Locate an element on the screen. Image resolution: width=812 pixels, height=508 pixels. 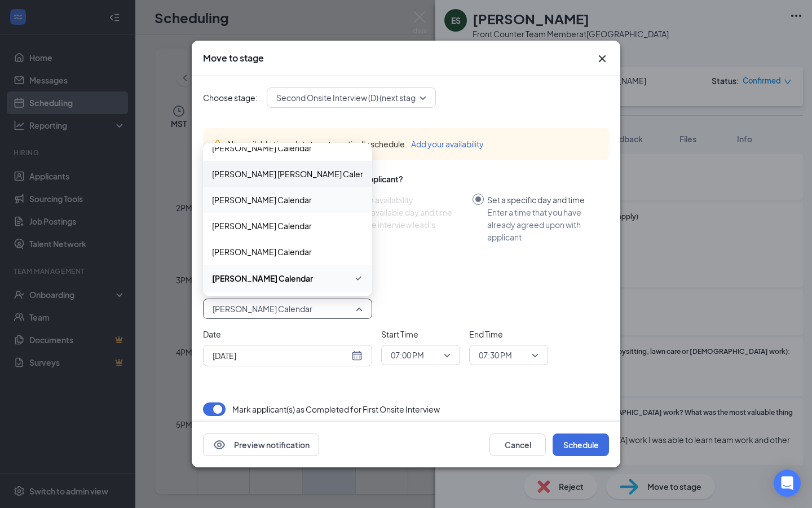
span: Second Onsite Interview (D) (next stage) is located at coordinates (350, 98).